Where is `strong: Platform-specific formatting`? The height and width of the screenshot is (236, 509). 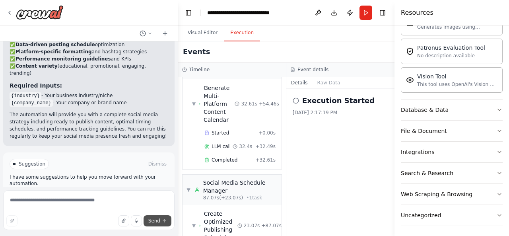 strong: Platform-specific formatting is located at coordinates (54, 52).